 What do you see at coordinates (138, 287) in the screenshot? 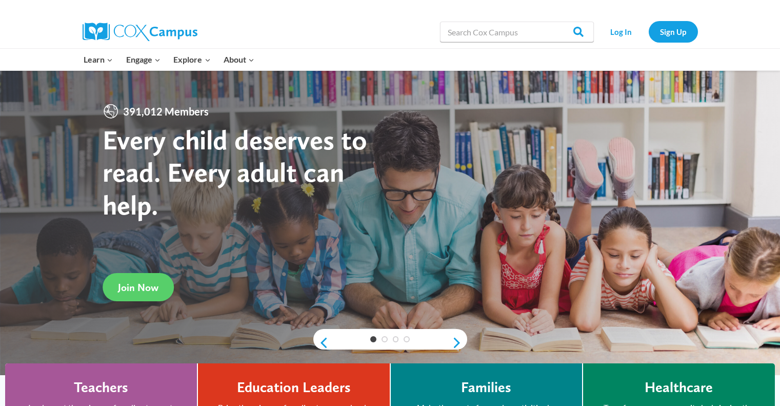
I see `span: Join Now` at bounding box center [138, 287].